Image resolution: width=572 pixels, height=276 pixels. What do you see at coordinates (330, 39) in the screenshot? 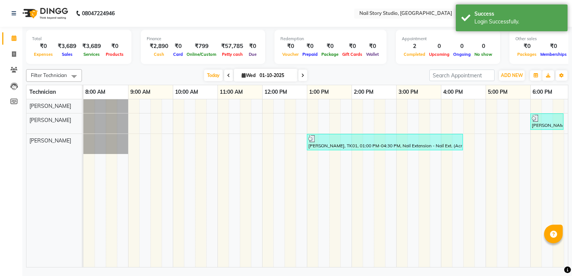
I see `div: Redemption` at bounding box center [330, 39].